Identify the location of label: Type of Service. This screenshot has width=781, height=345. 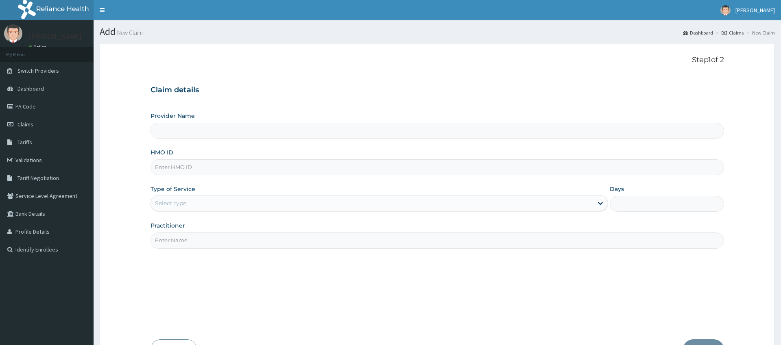
(173, 189).